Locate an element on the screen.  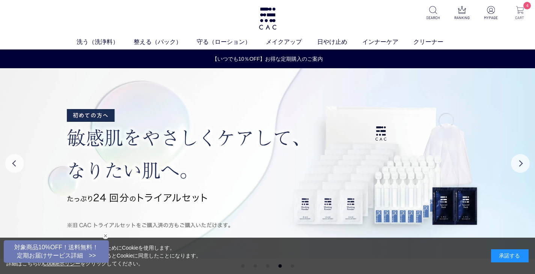
p: RANKING is located at coordinates (462, 18).